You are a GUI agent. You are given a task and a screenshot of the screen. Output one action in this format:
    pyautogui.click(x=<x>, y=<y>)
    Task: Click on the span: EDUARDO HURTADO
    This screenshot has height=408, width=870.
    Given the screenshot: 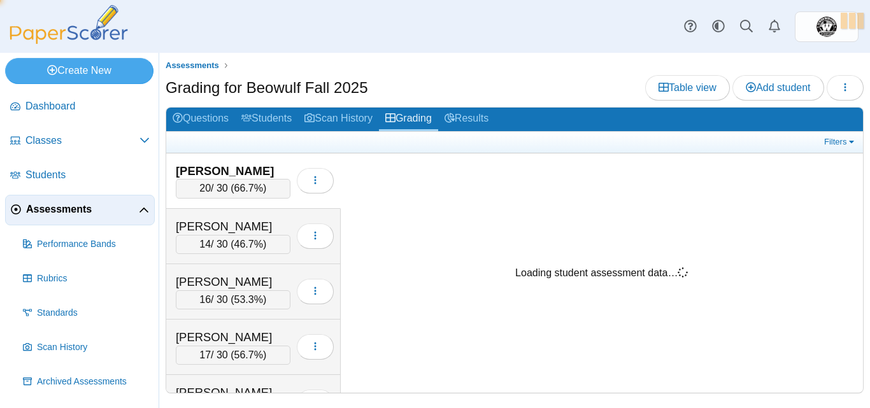 What is the action you would take?
    pyautogui.click(x=826, y=27)
    